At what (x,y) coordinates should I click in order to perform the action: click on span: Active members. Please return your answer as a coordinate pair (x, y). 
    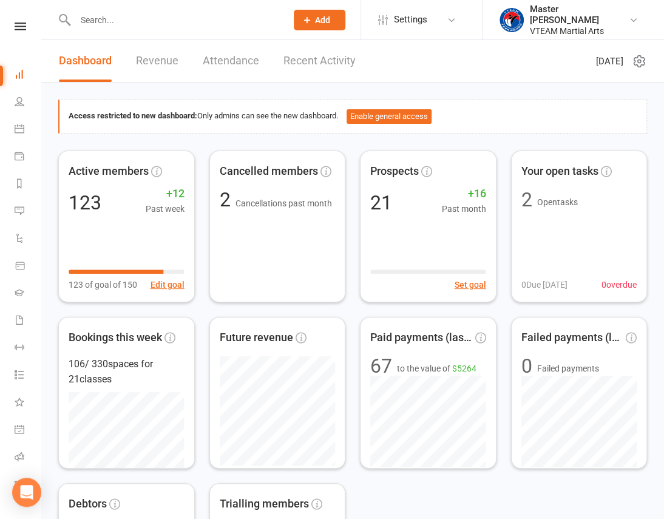
    Looking at the image, I should click on (109, 171).